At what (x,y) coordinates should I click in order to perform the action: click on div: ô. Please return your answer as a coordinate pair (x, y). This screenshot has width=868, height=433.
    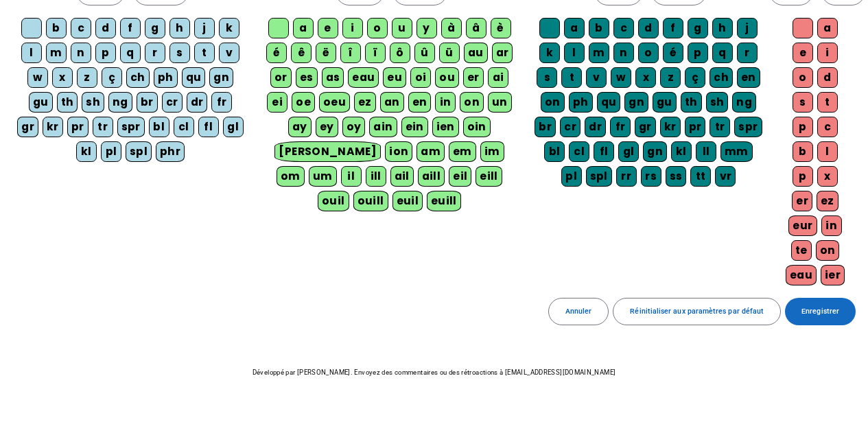
    Looking at the image, I should click on (400, 53).